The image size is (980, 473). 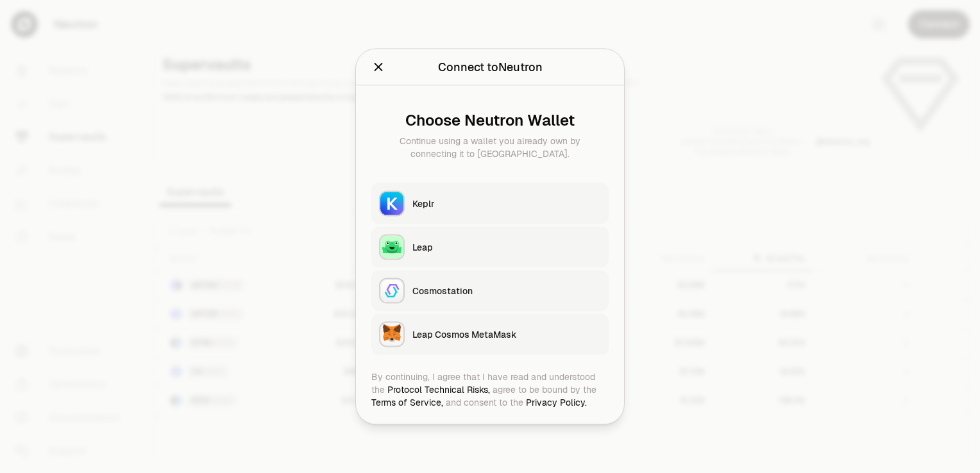 I want to click on img: Leap Cosmos MetaMask, so click(x=392, y=335).